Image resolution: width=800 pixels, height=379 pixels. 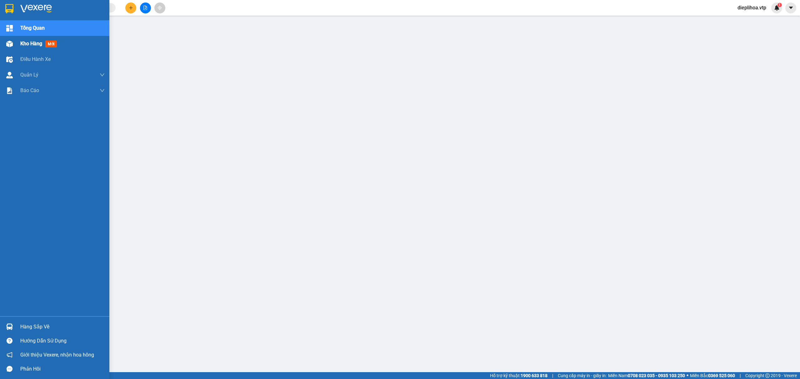 What do you see at coordinates (791, 8) in the screenshot?
I see `span: caret-down` at bounding box center [791, 8].